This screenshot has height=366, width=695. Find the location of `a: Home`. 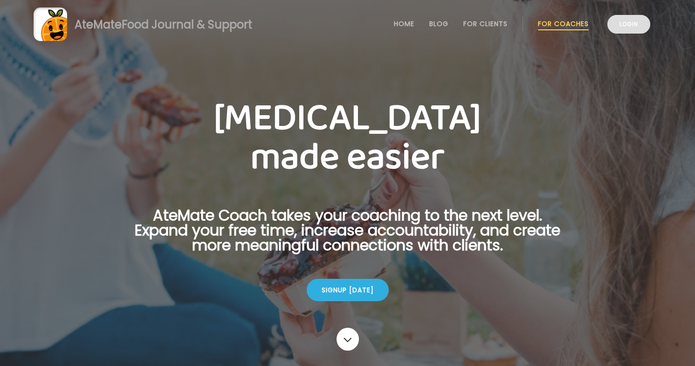

a: Home is located at coordinates (404, 24).